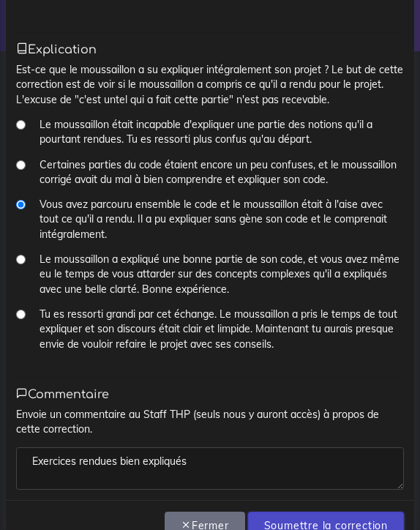 The image size is (420, 530). Describe the element at coordinates (222, 329) in the screenshot. I see `label: Tu es ressorti grandi par cet échange. Le moussaillon a pris le temps de tout expliquer et son di...` at that location.